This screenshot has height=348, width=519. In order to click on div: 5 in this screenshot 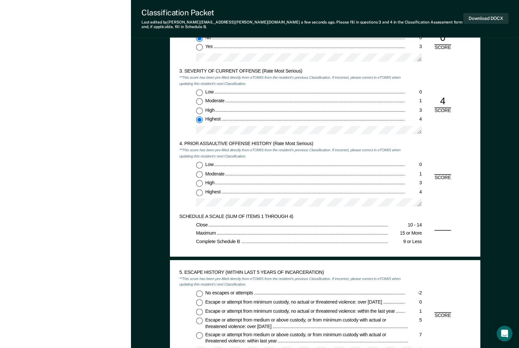, I will do `click(414, 321)`.